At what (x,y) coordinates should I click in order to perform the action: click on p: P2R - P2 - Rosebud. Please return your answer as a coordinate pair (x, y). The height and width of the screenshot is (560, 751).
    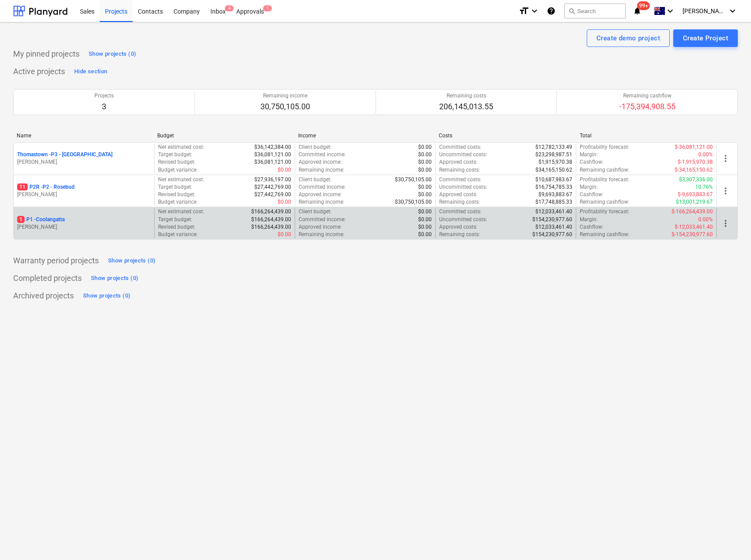
    Looking at the image, I should click on (46, 187).